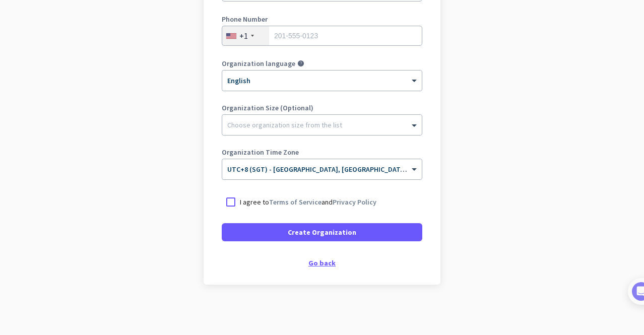 The image size is (644, 335). Describe the element at coordinates (244, 36) in the screenshot. I see `div: +1` at that location.